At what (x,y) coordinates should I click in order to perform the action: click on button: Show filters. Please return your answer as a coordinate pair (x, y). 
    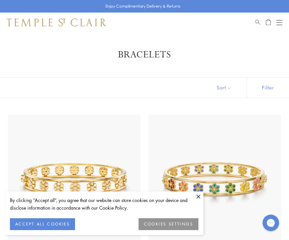
    Looking at the image, I should click on (268, 88).